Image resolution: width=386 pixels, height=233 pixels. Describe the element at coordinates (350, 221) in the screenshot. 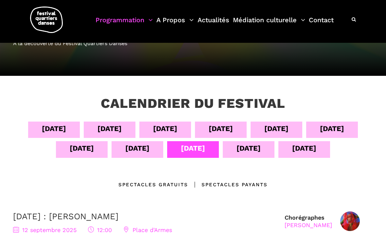

I see `img: Nicholas Bellefleur` at that location.